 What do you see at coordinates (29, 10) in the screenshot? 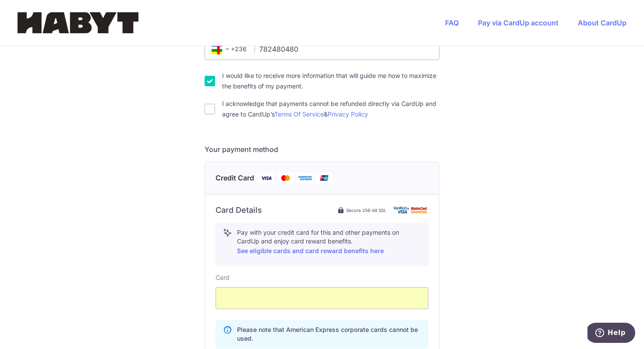
I see `span: Help` at bounding box center [29, 10].